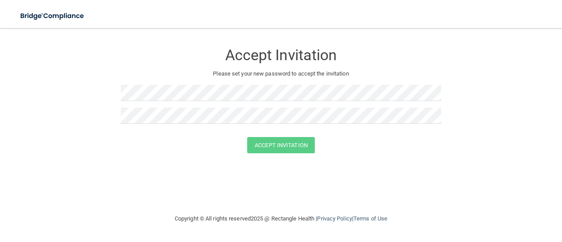  What do you see at coordinates (370, 218) in the screenshot?
I see `a: Terms of Use` at bounding box center [370, 218].